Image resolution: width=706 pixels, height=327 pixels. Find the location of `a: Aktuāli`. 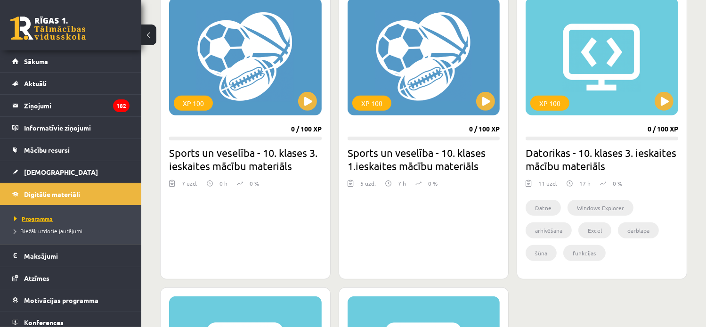

a: Aktuāli is located at coordinates (71, 83).